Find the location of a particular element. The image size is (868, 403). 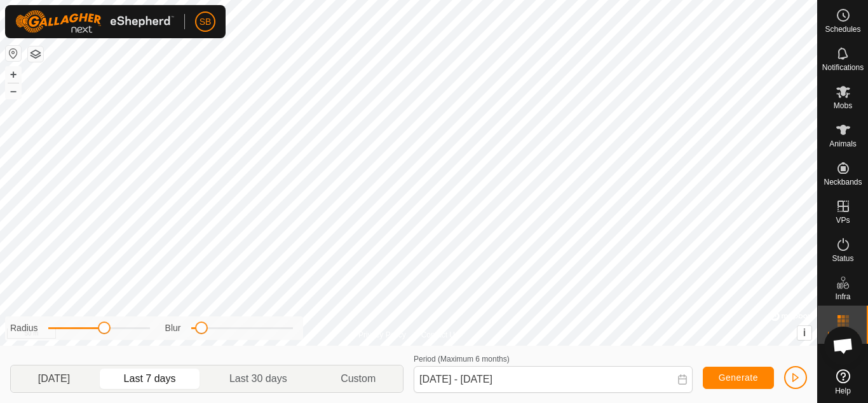

img: Gallagher Logo is located at coordinates (95, 21).